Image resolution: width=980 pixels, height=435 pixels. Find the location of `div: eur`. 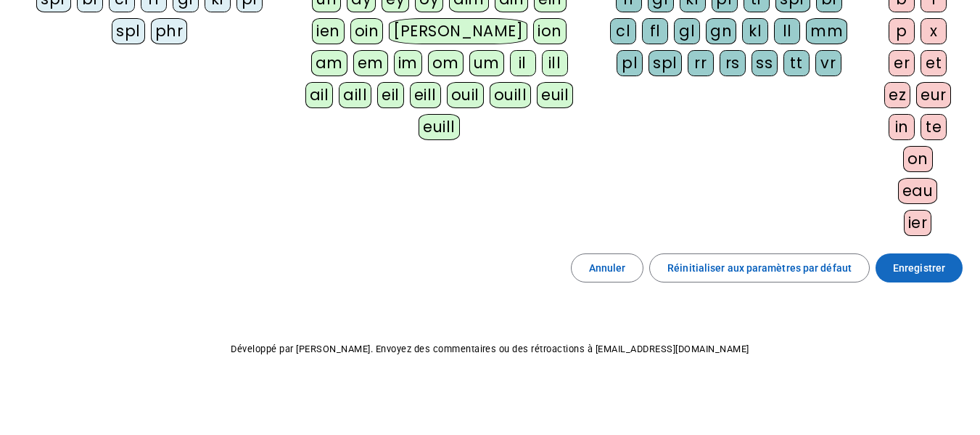

div: eur is located at coordinates (934, 95).